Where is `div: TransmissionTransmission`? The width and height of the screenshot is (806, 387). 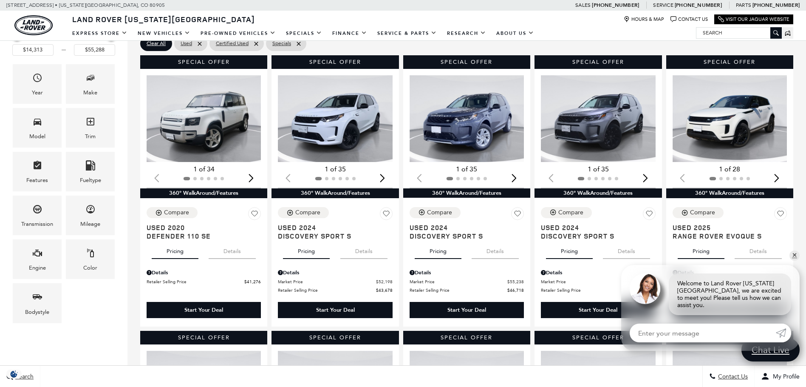 div: TransmissionTransmission is located at coordinates (37, 215).